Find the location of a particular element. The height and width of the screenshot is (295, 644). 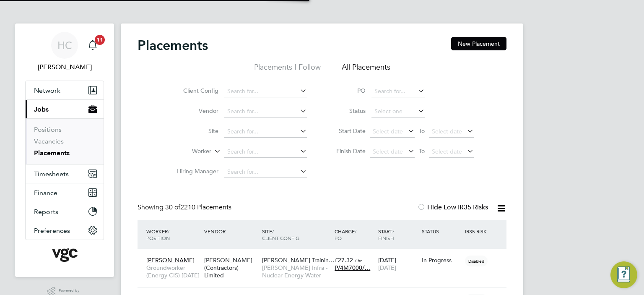

li: All Placements is located at coordinates (366, 69).